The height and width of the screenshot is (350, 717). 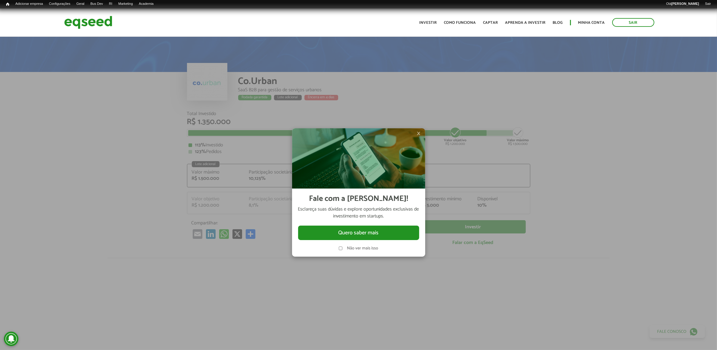 I want to click on a: Academia, so click(x=146, y=4).